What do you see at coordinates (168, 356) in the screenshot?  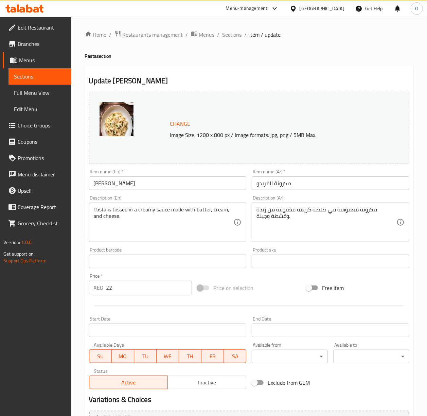 I see `span: WE` at bounding box center [168, 356].